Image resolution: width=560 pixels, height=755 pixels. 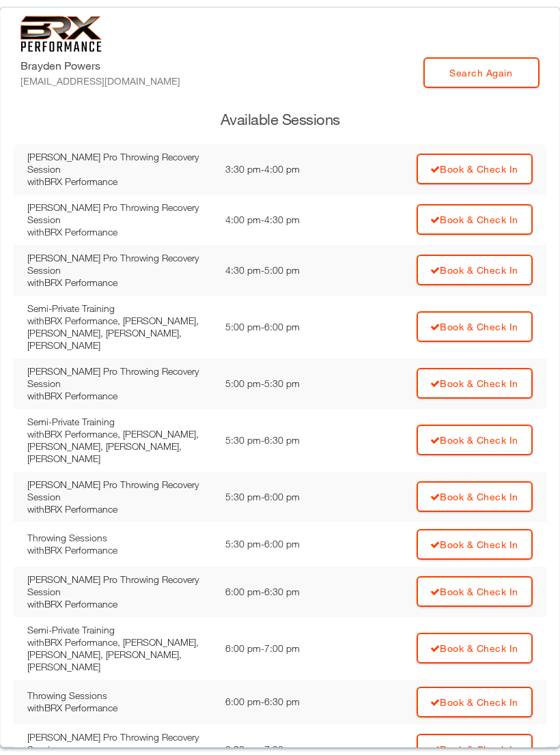 I want to click on td: 5:00 pm - 6:00 pm, so click(x=283, y=327).